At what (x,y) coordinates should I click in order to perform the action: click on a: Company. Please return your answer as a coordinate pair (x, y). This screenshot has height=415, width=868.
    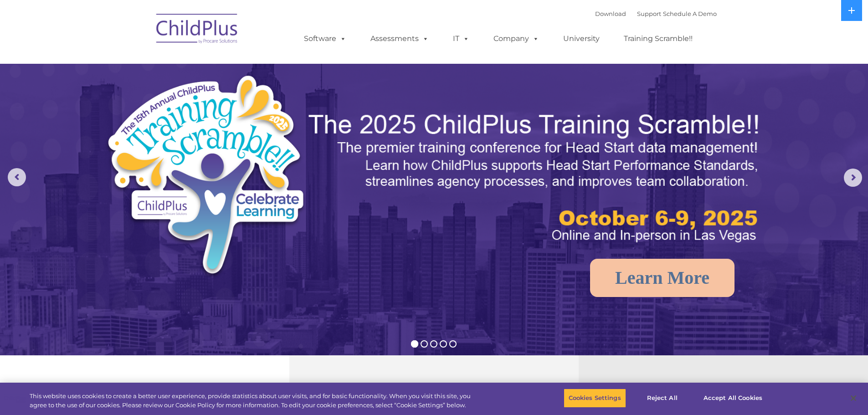
    Looking at the image, I should click on (516, 39).